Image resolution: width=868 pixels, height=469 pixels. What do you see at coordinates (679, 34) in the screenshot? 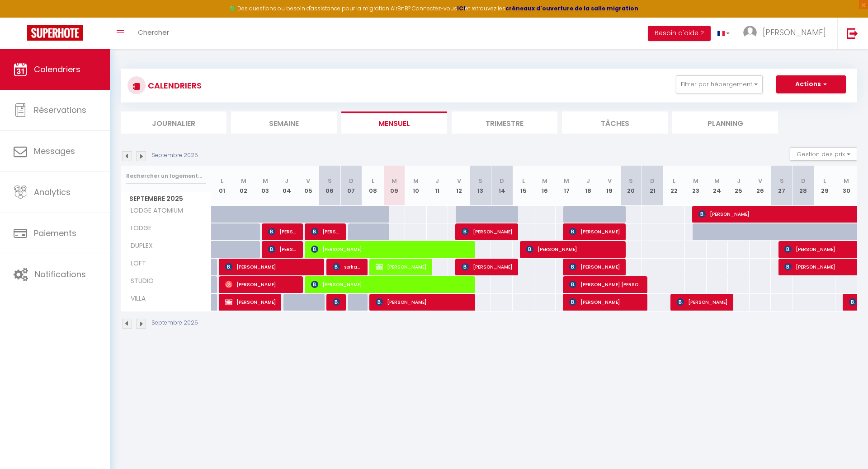
I see `button: Besoin d'aide ?` at bounding box center [679, 34].